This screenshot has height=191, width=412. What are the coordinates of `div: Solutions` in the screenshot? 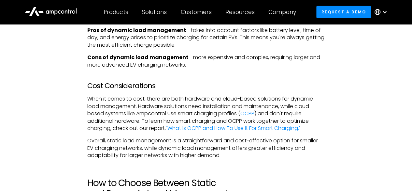 It's located at (154, 12).